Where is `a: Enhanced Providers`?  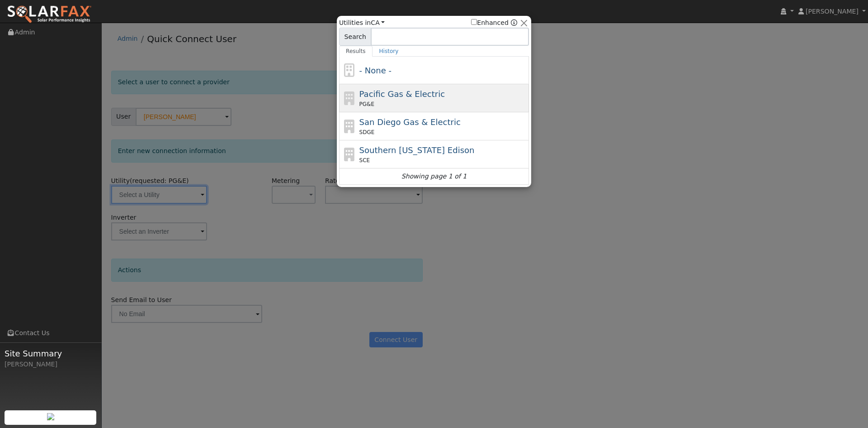 a: Enhanced Providers is located at coordinates (514, 23).